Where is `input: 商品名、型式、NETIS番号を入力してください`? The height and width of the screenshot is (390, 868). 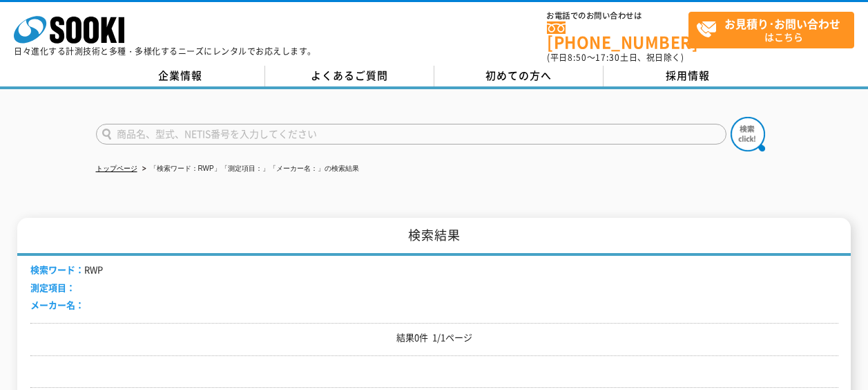
input: 商品名、型式、NETIS番号を入力してください is located at coordinates (411, 134).